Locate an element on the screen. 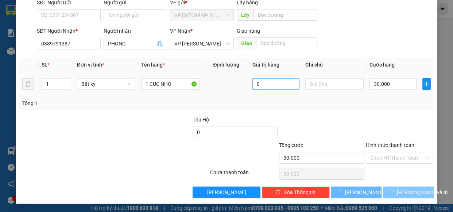 The width and height of the screenshot is (453, 212). span: Thu Hộ is located at coordinates (201, 120).